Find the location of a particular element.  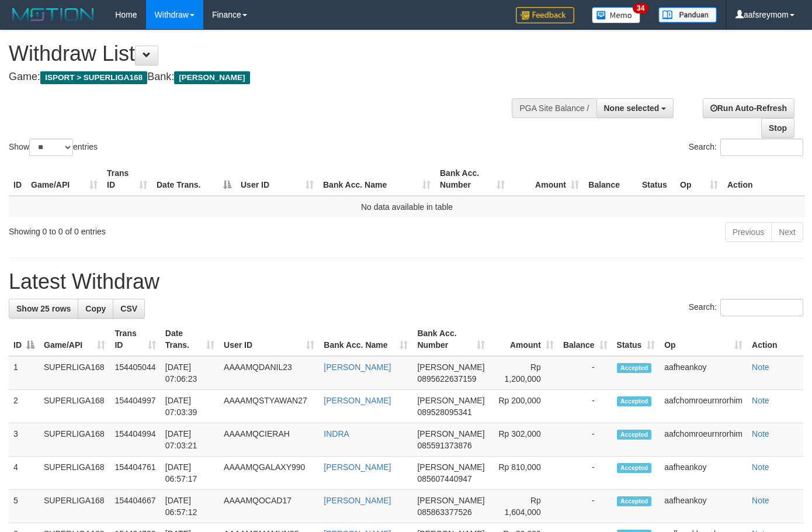

td: 154405044 is located at coordinates (135, 372).